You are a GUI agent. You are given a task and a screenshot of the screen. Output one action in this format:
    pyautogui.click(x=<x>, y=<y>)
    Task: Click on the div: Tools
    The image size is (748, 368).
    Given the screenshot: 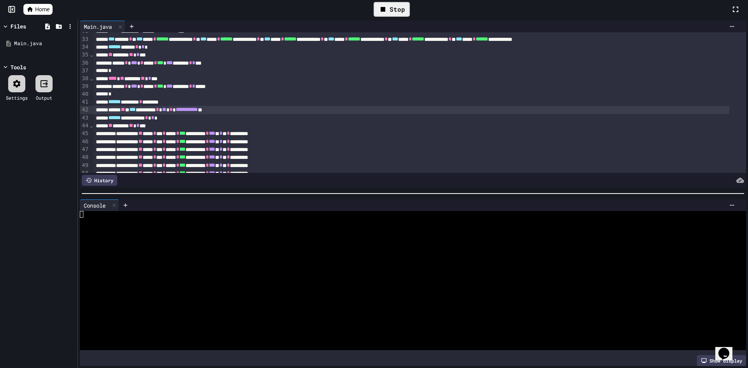 What is the action you would take?
    pyautogui.click(x=18, y=67)
    